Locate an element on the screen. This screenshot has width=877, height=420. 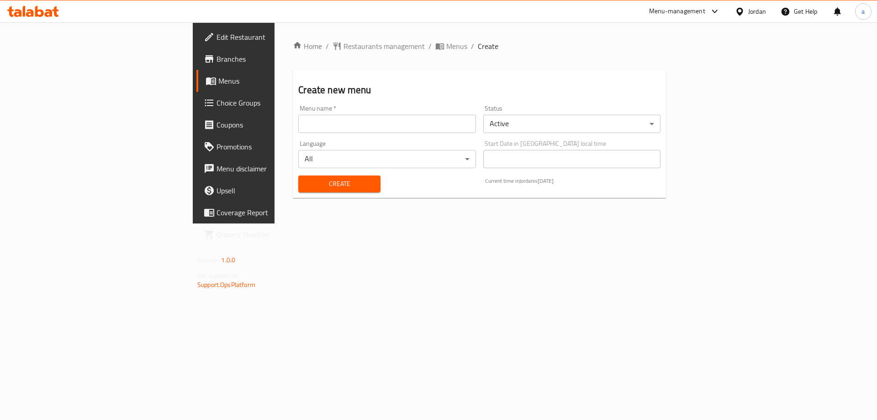
a: Support.OpsPlatform is located at coordinates (226, 285).